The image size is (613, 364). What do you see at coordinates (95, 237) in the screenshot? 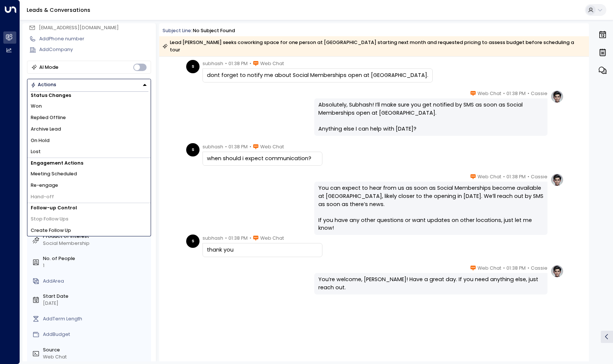
I see `label: Product of Interest` at bounding box center [95, 237].